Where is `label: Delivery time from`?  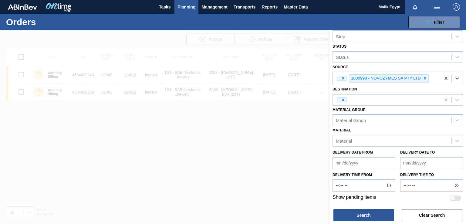
label: Delivery time from is located at coordinates (364, 175).